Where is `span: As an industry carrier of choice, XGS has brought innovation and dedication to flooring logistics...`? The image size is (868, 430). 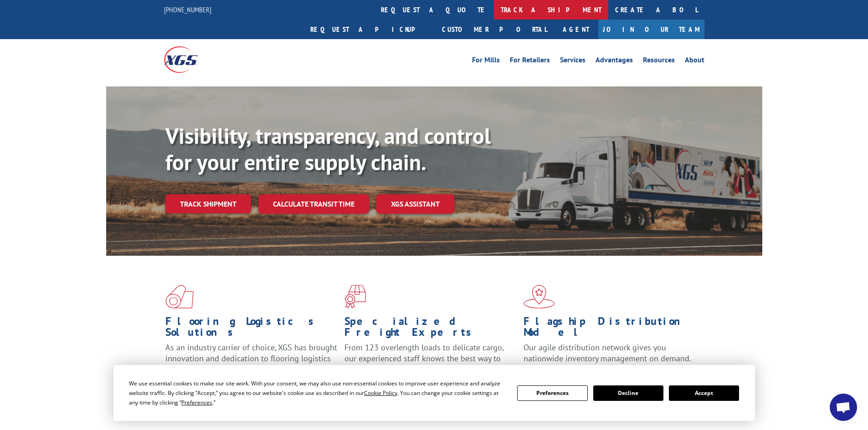 span: As an industry carrier of choice, XGS has brought innovation and dedication to flooring logistics... is located at coordinates (251, 359).